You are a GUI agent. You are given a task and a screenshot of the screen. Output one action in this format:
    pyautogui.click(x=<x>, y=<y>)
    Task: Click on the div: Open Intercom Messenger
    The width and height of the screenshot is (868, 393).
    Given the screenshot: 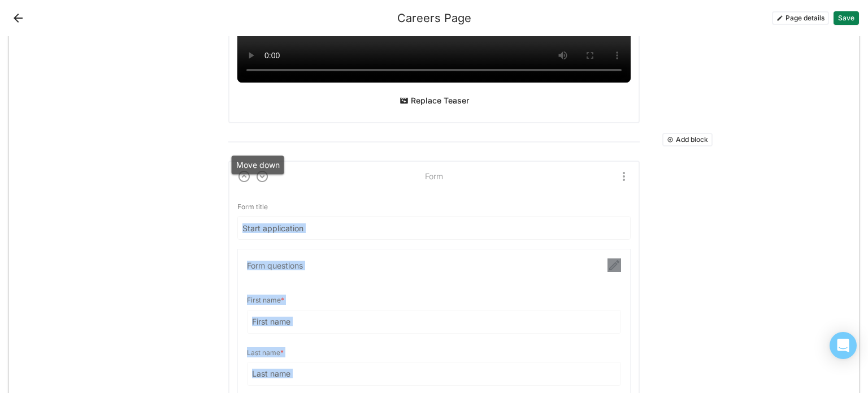 What is the action you would take?
    pyautogui.click(x=843, y=345)
    